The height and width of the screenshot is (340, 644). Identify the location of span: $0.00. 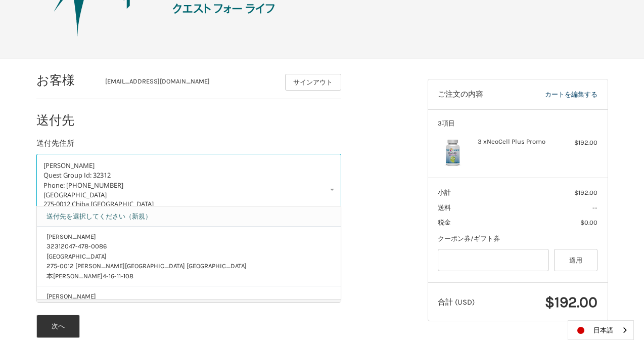
(589, 222).